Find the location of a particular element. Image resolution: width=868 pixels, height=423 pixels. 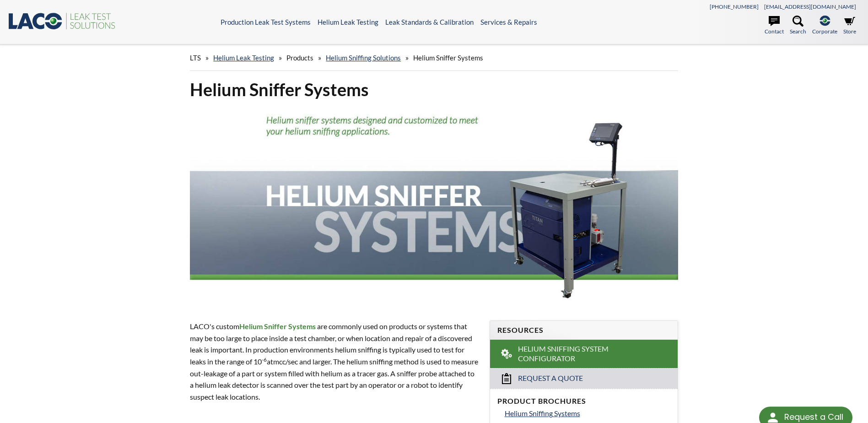

span: Request a Quote is located at coordinates (550, 378).